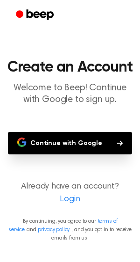 The image size is (140, 262). What do you see at coordinates (54, 230) in the screenshot?
I see `a: privacy policy` at bounding box center [54, 230].